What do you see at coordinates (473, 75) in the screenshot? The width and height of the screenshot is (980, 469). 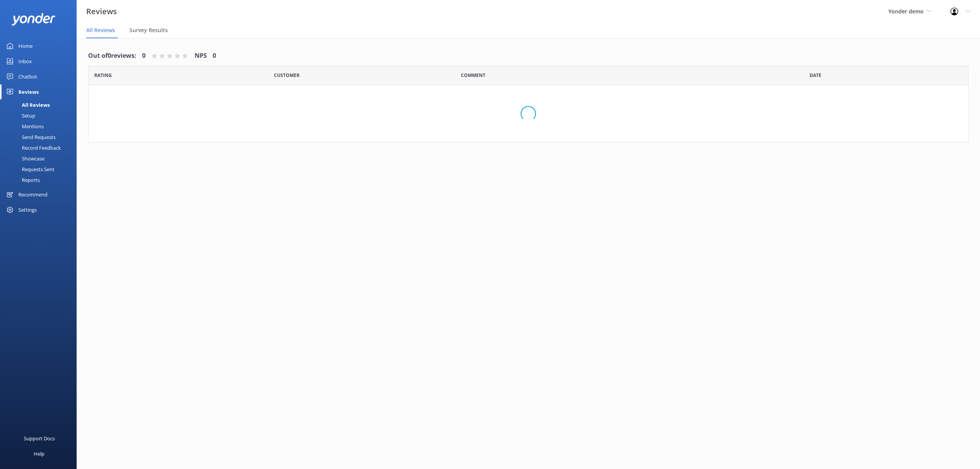 I see `span: Question` at bounding box center [473, 75].